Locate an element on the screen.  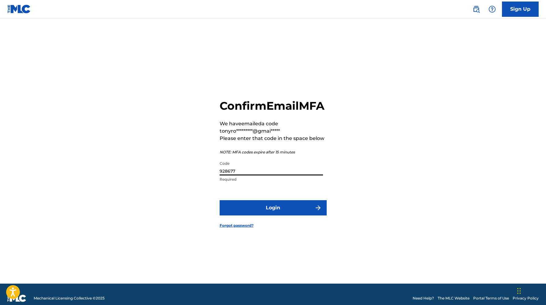
div: Chat Widget is located at coordinates (530, 290).